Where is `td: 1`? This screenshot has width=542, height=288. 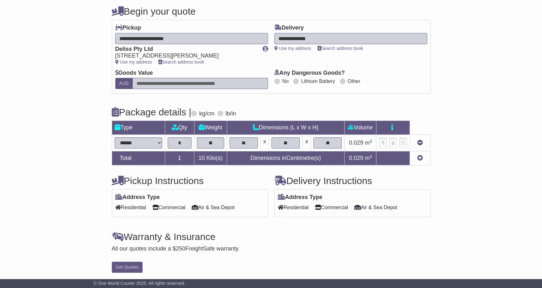 td: 1 is located at coordinates (179, 158).